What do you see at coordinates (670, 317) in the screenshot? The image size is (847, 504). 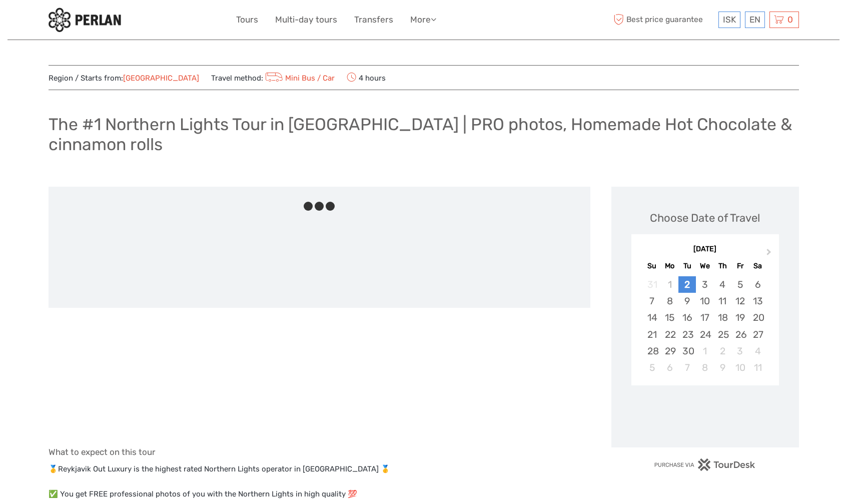 I see `div: Choose Monday, September 15th, 2025` at bounding box center [670, 317].